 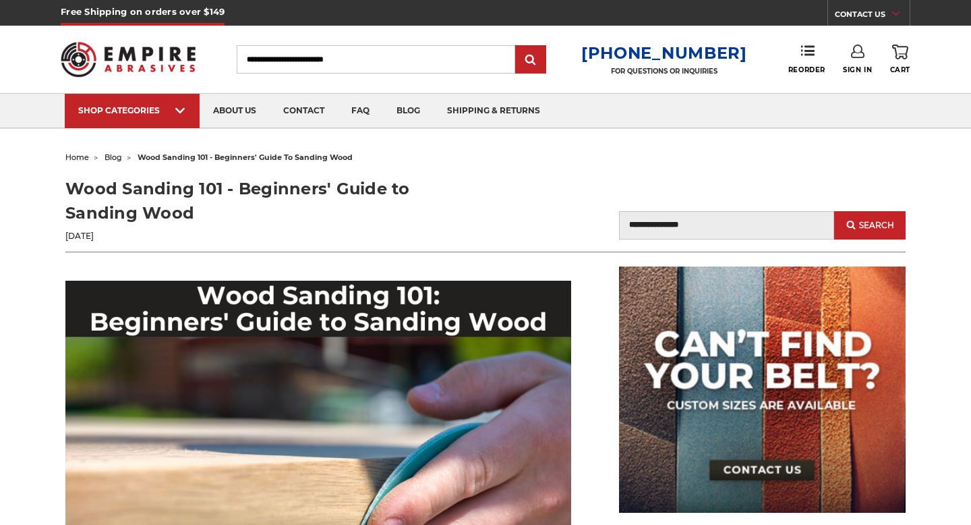 I want to click on input: Submit, so click(x=531, y=60).